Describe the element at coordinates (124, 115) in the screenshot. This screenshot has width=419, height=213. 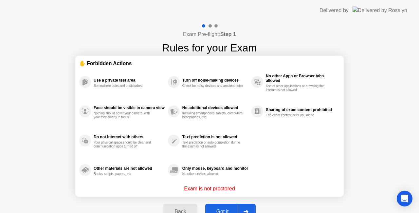
I see `div: Nothing should cover your camera, with your face clearly in focus` at that location.